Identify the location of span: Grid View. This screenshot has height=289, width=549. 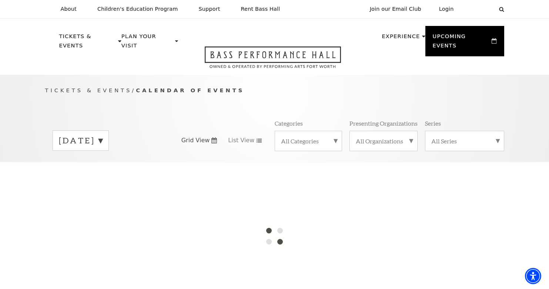
(195, 140).